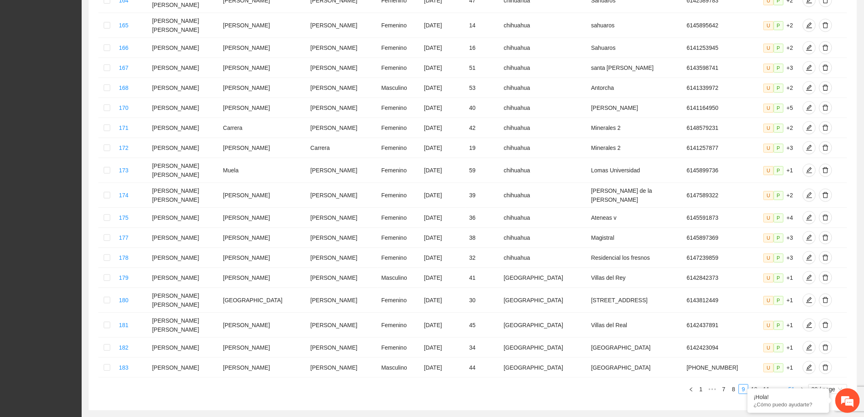  Describe the element at coordinates (123, 238) in the screenshot. I see `a: 177` at that location.